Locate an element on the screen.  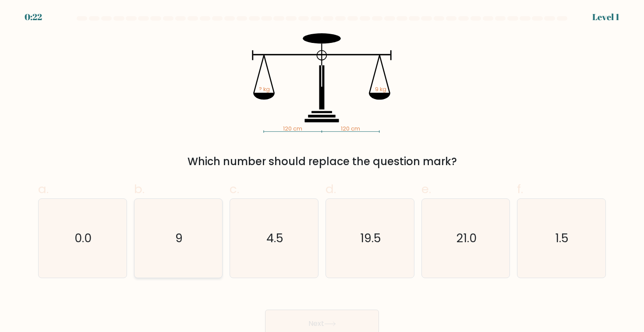
text: 9 is located at coordinates (179, 238).